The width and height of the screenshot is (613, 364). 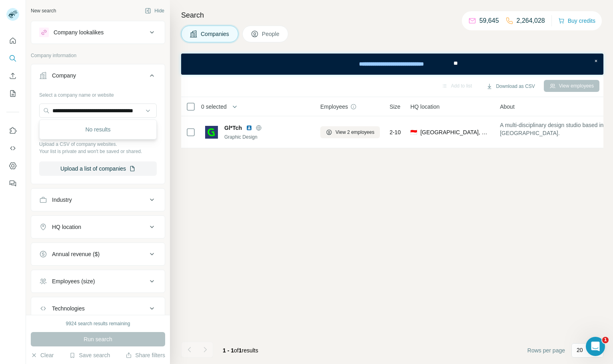 I want to click on div: Company lookalikes, so click(x=78, y=32).